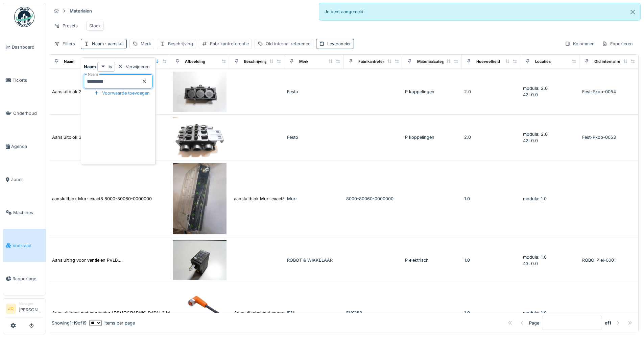 Image resolution: width=644 pixels, height=337 pixels. I want to click on strong: Naam, so click(90, 66).